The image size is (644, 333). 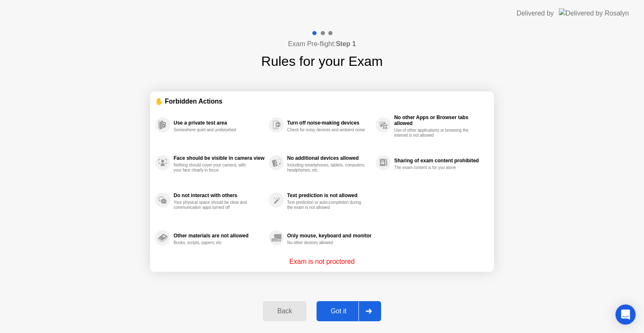 What do you see at coordinates (213, 168) in the screenshot?
I see `div: Nothing should cover your camera, with your face clearly in focus` at bounding box center [213, 168].